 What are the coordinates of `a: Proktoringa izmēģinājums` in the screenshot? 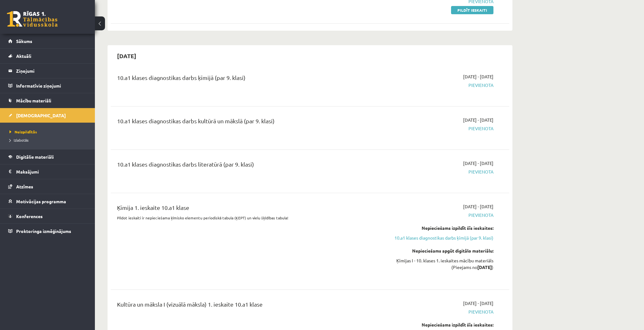 It's located at (47, 231).